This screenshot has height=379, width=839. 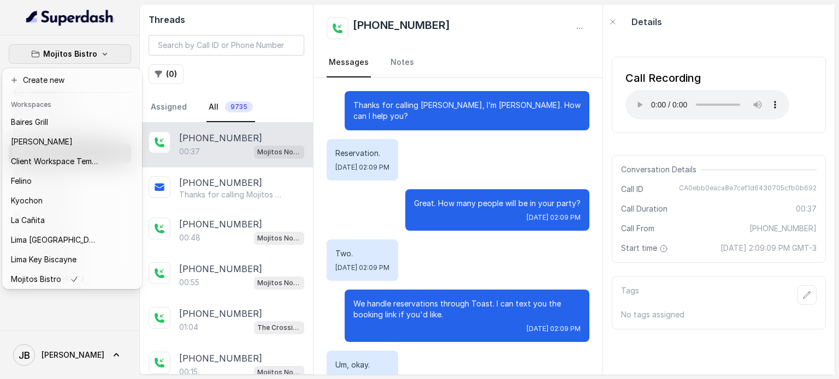 What do you see at coordinates (72, 179) in the screenshot?
I see `div: Mojitos Bistro` at bounding box center [72, 179].